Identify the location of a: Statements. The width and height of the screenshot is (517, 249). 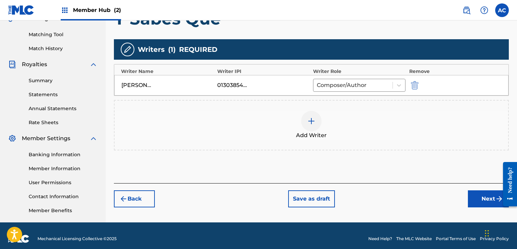
(63, 94).